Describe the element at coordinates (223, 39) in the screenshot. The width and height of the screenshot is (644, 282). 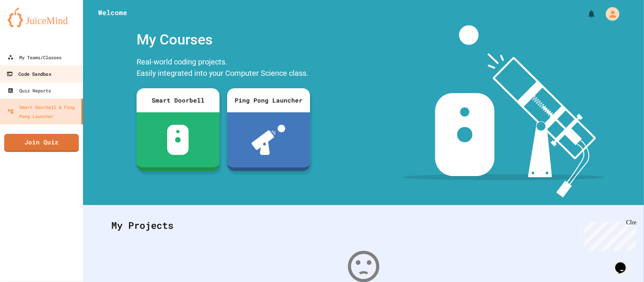
I see `div: My Courses` at that location.